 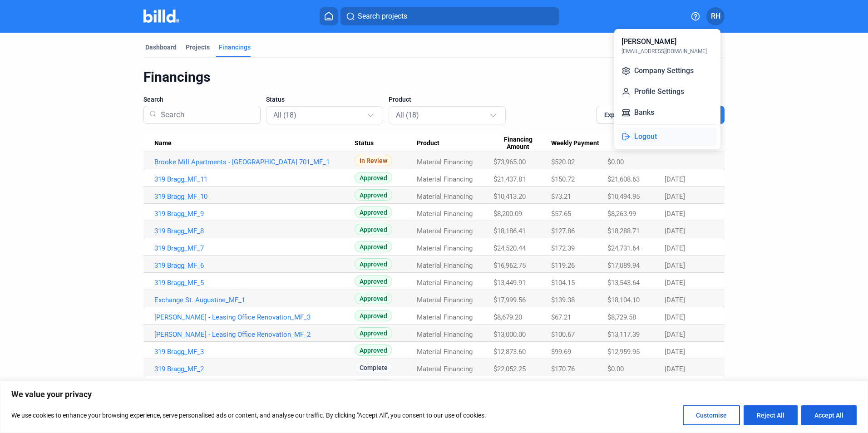 What do you see at coordinates (667, 113) in the screenshot?
I see `button: Banks` at bounding box center [667, 113].